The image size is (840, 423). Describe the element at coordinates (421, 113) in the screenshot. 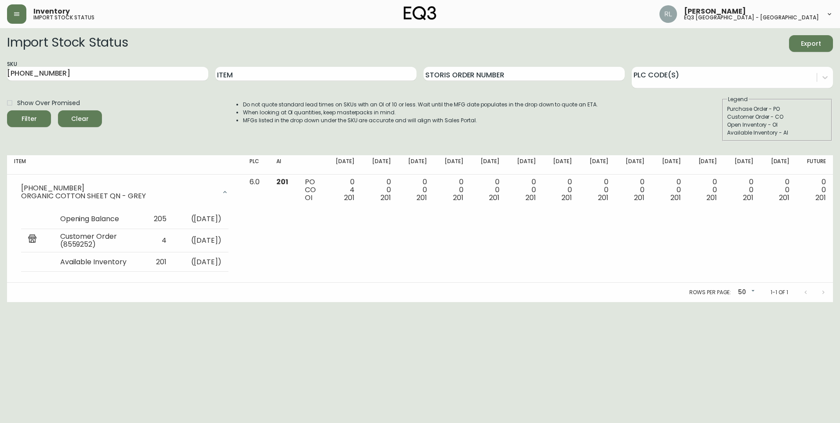

I see `li: When looking at OI quantities, keep masterpacks in mind.` at that location.